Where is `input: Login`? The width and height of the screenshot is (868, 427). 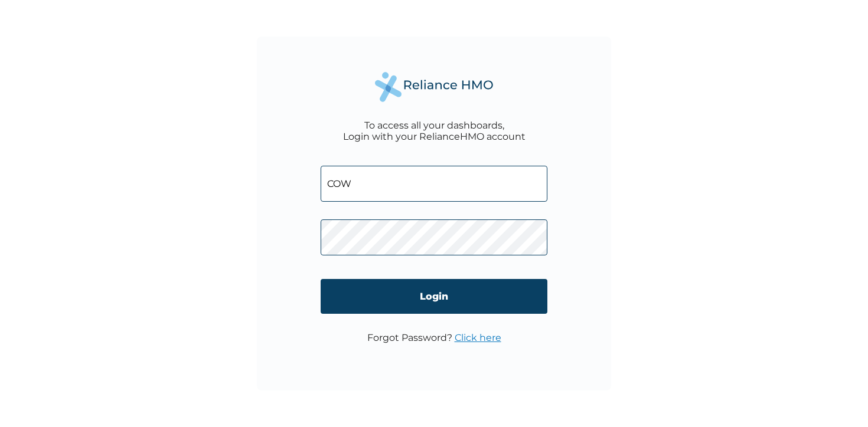
input: Login is located at coordinates (434, 296).